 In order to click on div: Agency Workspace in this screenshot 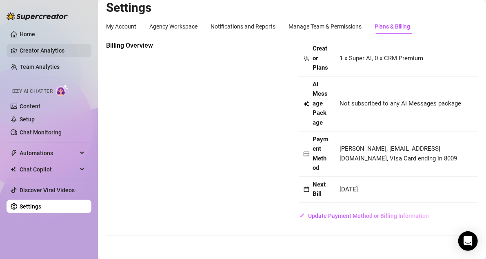, I will do `click(173, 27)`.